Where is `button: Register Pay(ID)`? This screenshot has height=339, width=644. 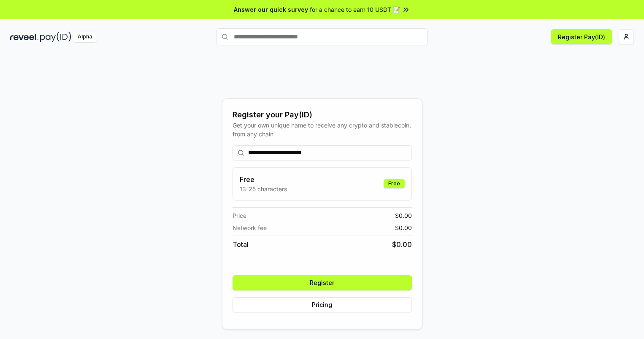
button: Register Pay(ID) is located at coordinates (582, 37).